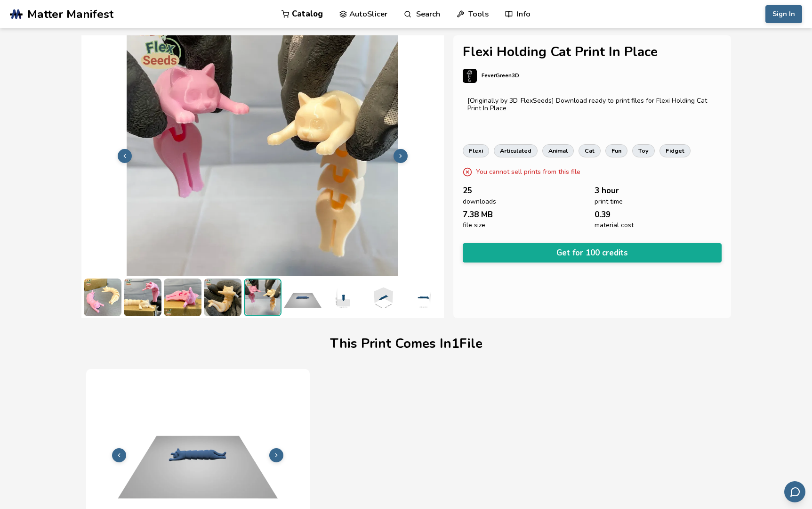 The height and width of the screenshot is (509, 812). Describe the element at coordinates (589, 151) in the screenshot. I see `a: cat` at that location.